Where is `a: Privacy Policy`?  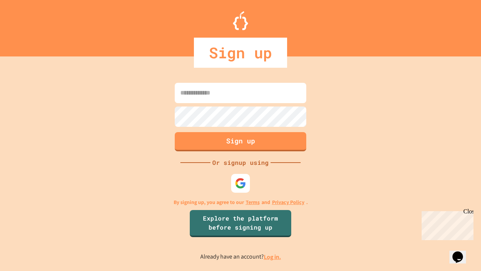 a: Privacy Policy is located at coordinates (288, 202).